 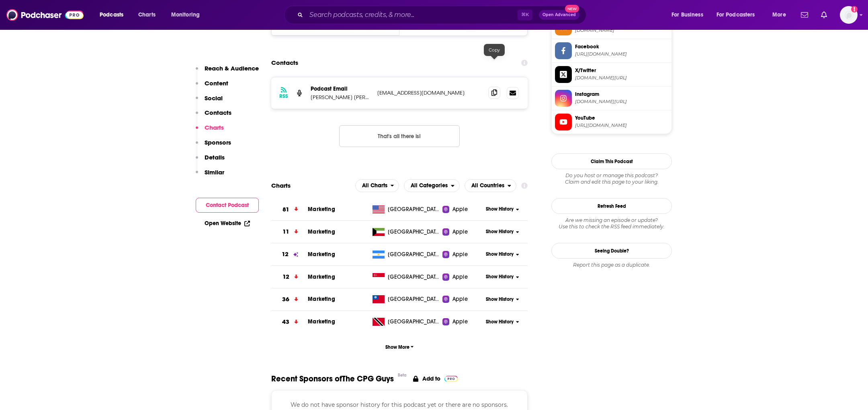 I want to click on h3: 43, so click(x=286, y=321).